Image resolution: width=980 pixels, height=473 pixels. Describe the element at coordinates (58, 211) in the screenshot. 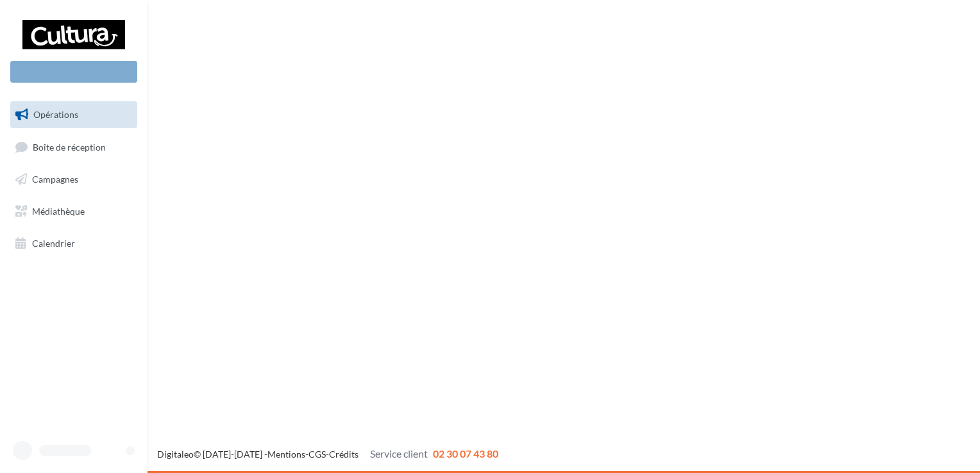

I see `span: Médiathèque` at that location.